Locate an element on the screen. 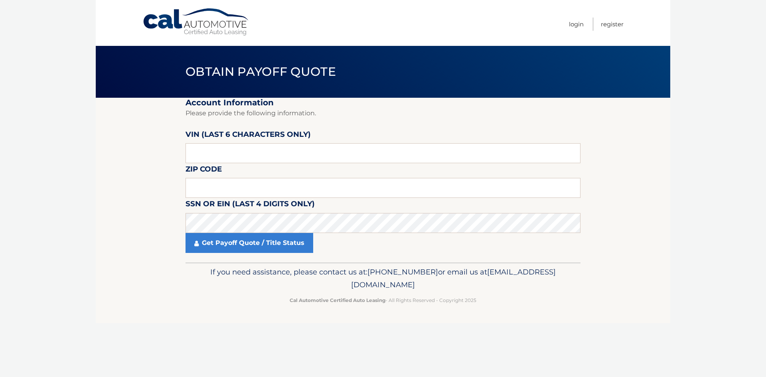  p: - All Rights Reserved - Copyright 2025 is located at coordinates (383, 300).